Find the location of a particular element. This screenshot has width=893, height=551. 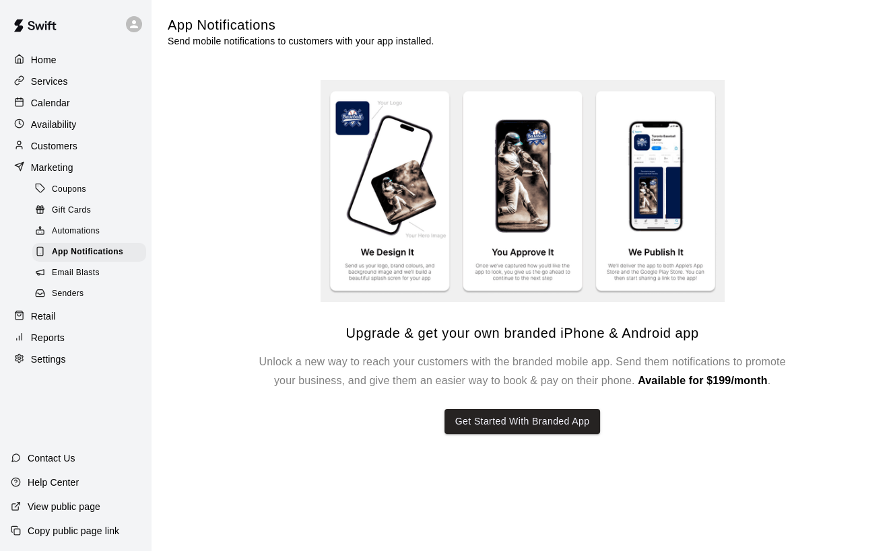

div: Gift Cards is located at coordinates (89, 211).